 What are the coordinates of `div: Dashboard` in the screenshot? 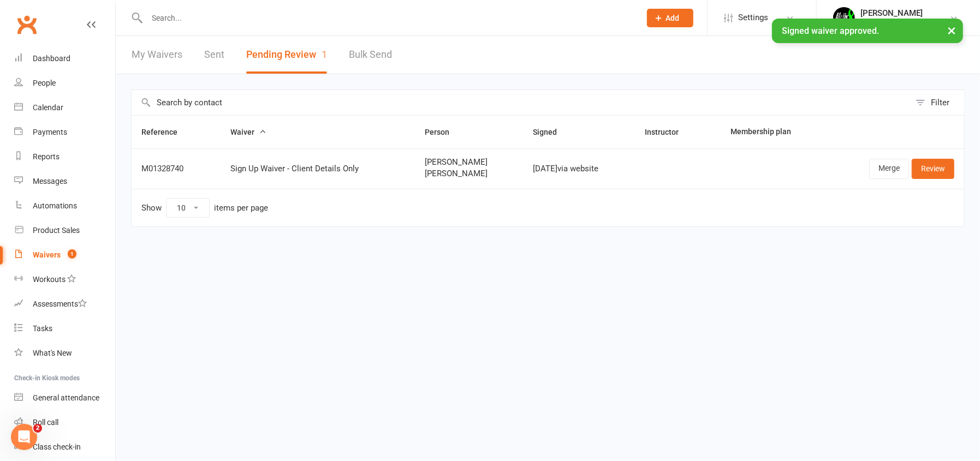 It's located at (51, 58).